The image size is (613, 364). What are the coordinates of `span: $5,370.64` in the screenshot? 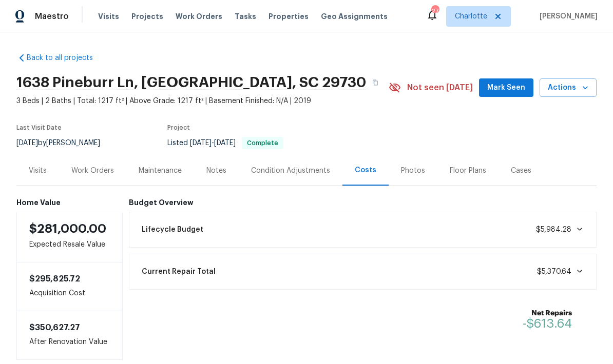 It's located at (554, 272).